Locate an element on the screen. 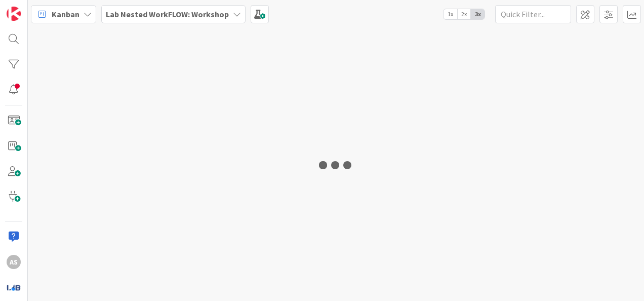 This screenshot has height=301, width=644. div: AS is located at coordinates (14, 262).